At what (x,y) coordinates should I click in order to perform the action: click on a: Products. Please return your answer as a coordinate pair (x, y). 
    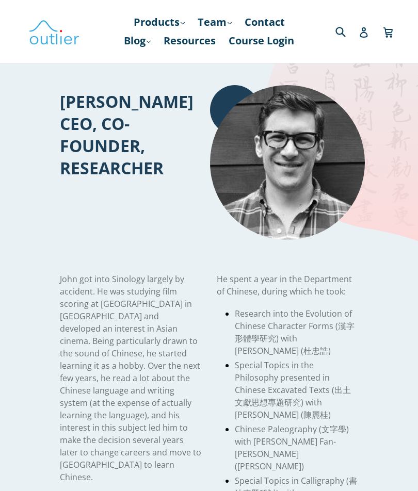
    Looking at the image, I should click on (159, 22).